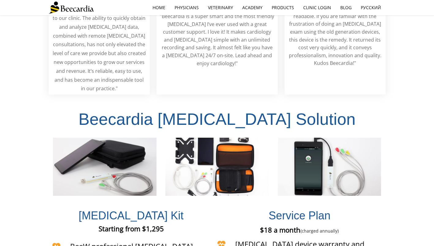  I want to click on img: Beecardia, so click(71, 8).